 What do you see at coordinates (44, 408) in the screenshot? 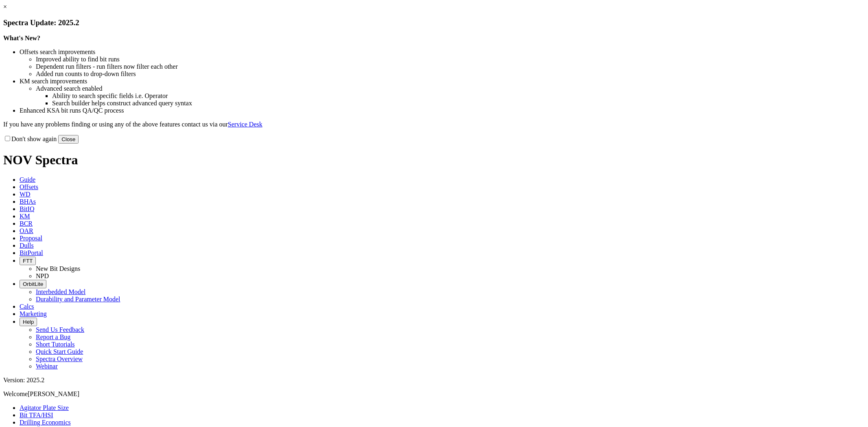
I see `a: Agitator Plate Size` at bounding box center [44, 408].